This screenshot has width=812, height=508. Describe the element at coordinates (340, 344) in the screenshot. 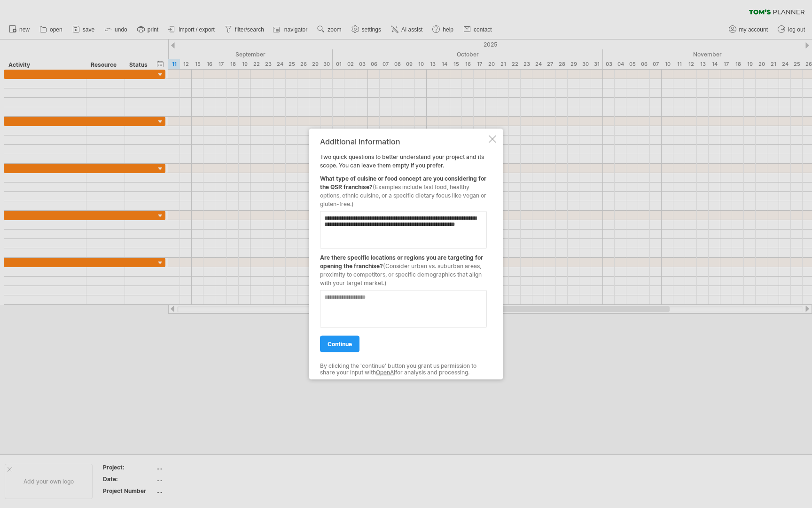

I see `a: continue` at that location.